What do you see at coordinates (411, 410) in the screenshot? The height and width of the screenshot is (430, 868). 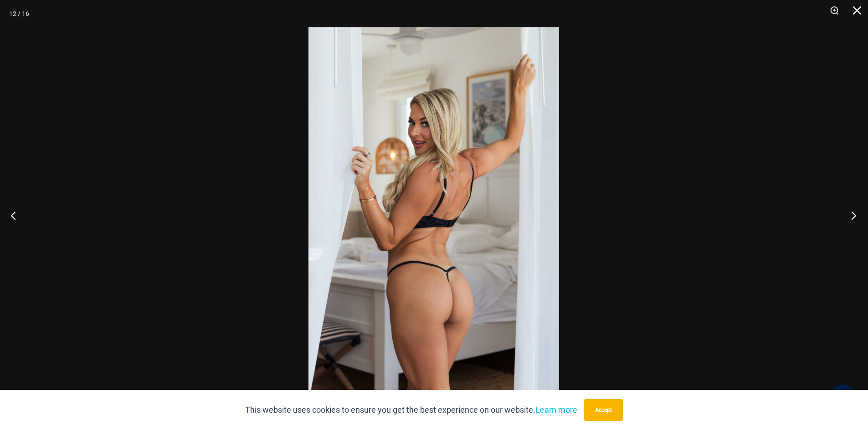 I see `p: This website uses cookies to ensure you get the best experience on our website.` at bounding box center [411, 410].